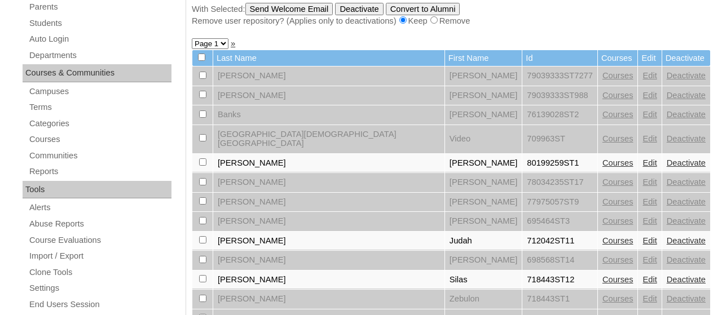 The width and height of the screenshot is (722, 315). What do you see at coordinates (100, 240) in the screenshot?
I see `a: Course Evaluations` at bounding box center [100, 240].